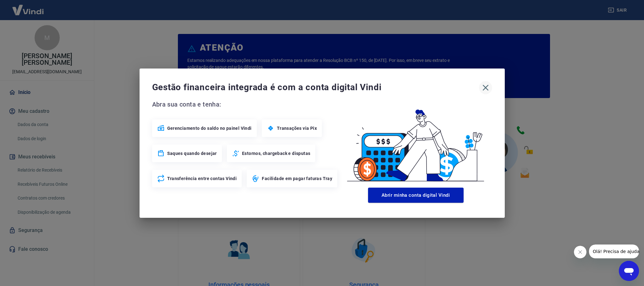 The width and height of the screenshot is (644, 286). What do you see at coordinates (276, 154) in the screenshot?
I see `span: Estornos, chargeback e disputas` at bounding box center [276, 154].